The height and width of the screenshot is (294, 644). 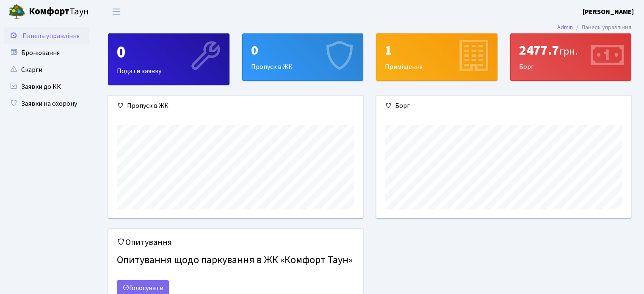 I want to click on a: Заявки до КК, so click(x=47, y=87).